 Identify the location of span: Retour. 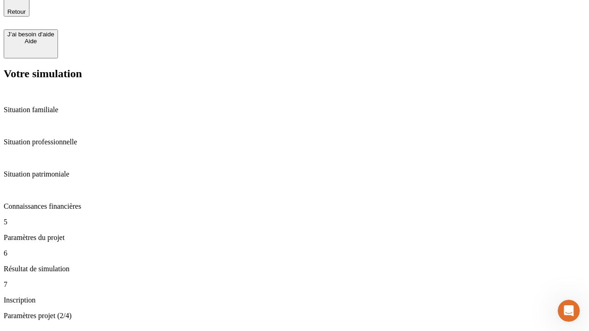
(17, 12).